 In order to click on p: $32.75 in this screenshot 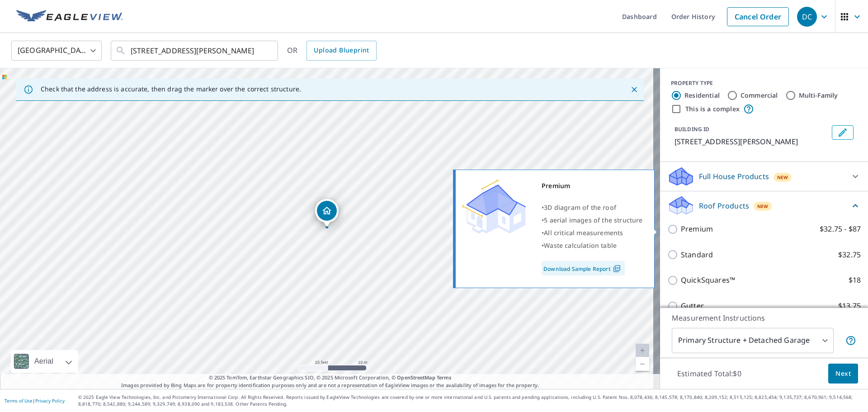, I will do `click(850, 255)`.